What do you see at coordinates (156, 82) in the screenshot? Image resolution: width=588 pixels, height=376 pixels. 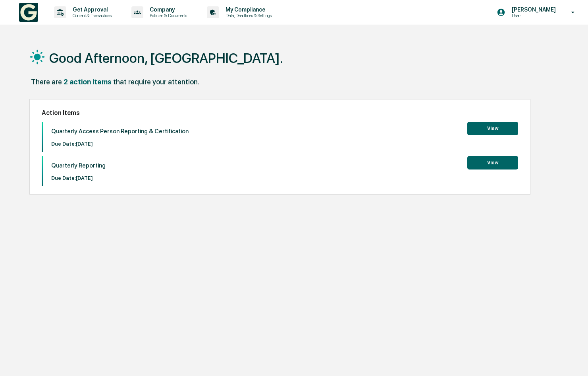 I see `div: that require your attention.` at bounding box center [156, 82].